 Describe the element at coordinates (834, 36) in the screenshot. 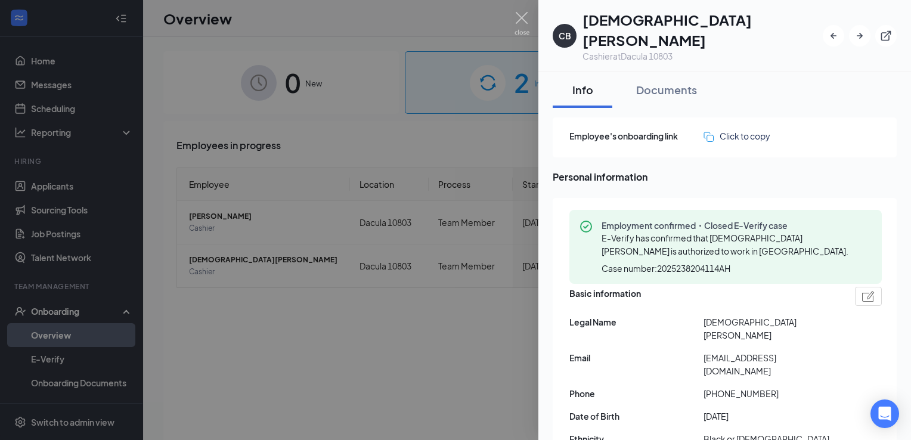

I see `button: ArrowLeftNew` at that location.